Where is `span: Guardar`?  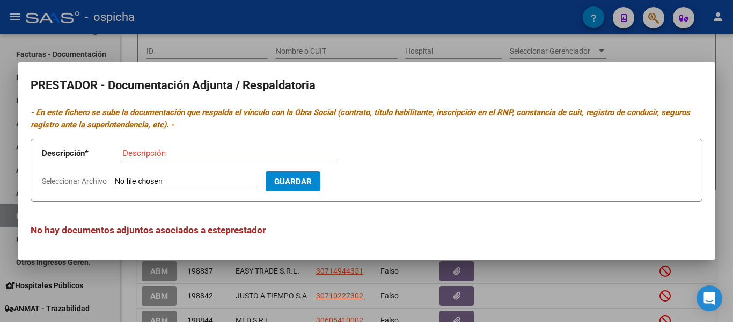
span: Guardar is located at coordinates (293, 181).